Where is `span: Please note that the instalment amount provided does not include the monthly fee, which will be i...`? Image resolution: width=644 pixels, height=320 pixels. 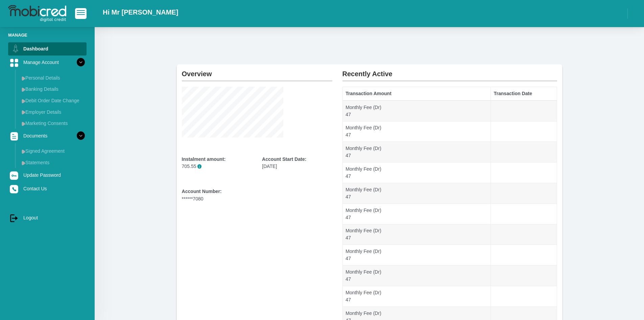 span: Please note that the instalment amount provided does not include the monthly fee, which will be i... is located at coordinates (199, 166).